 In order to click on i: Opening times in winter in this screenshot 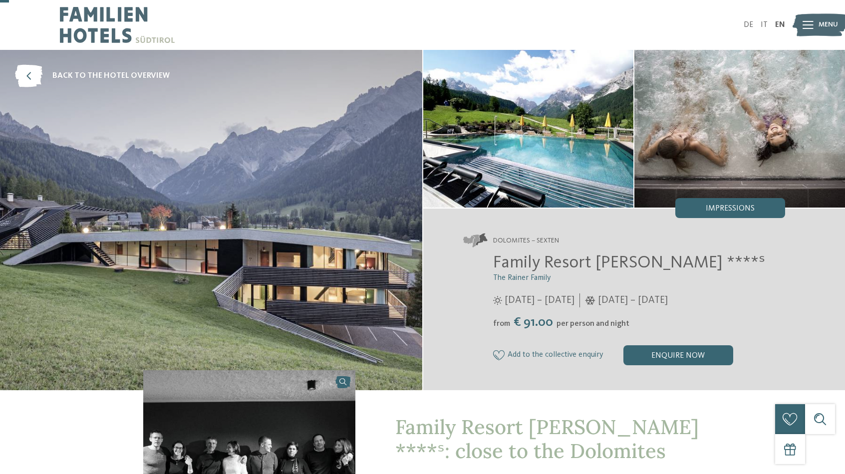, I will do `click(590, 300)`.